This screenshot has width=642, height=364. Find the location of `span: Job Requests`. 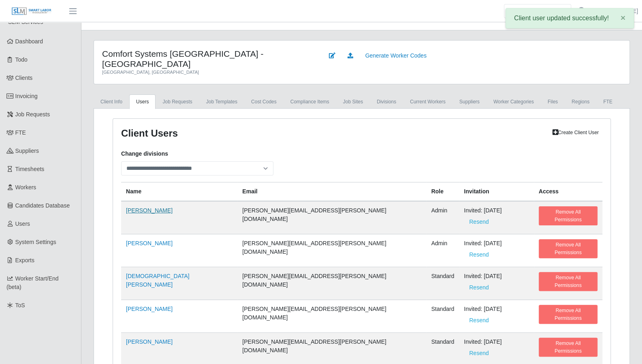

span: Job Requests is located at coordinates (33, 114).